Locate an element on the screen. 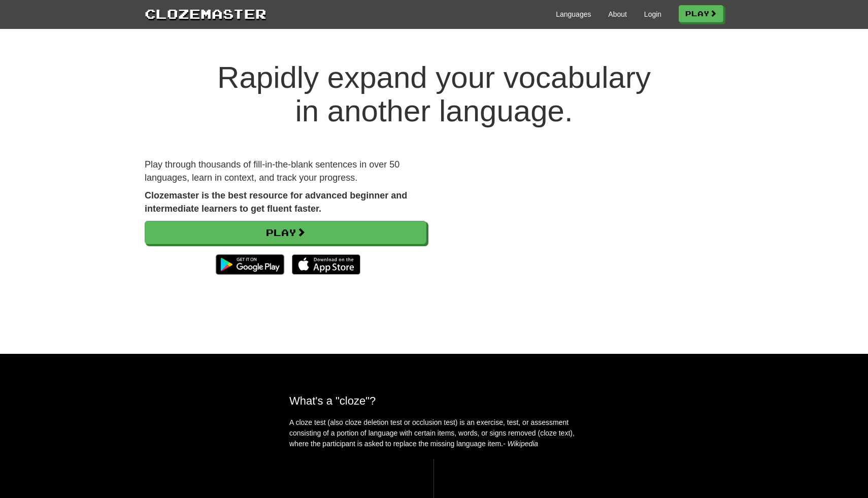 The height and width of the screenshot is (498, 868). a: Languages is located at coordinates (573, 14).